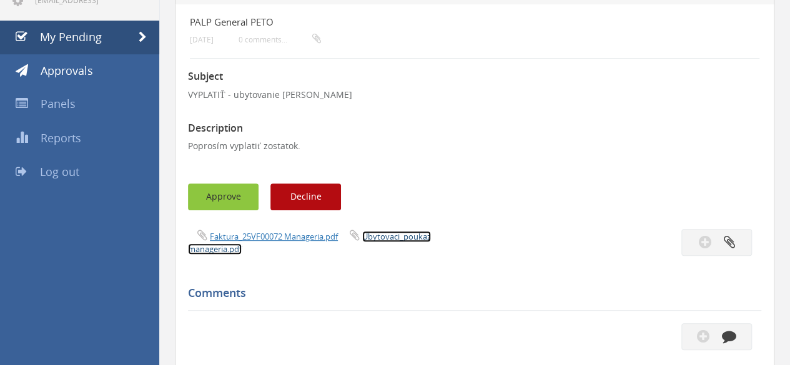  What do you see at coordinates (59, 172) in the screenshot?
I see `span: Log out` at bounding box center [59, 172].